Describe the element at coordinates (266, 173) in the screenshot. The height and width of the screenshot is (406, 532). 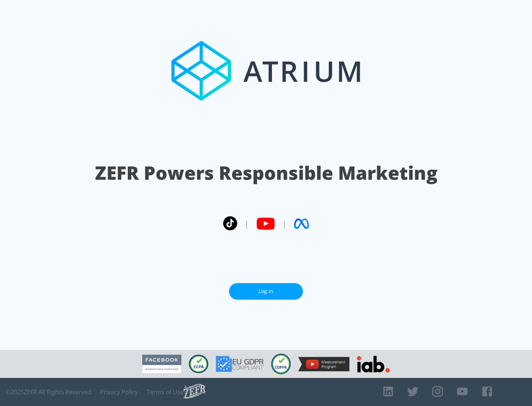
I see `h1: ZEFR Powers Responsible Marketing` at that location.